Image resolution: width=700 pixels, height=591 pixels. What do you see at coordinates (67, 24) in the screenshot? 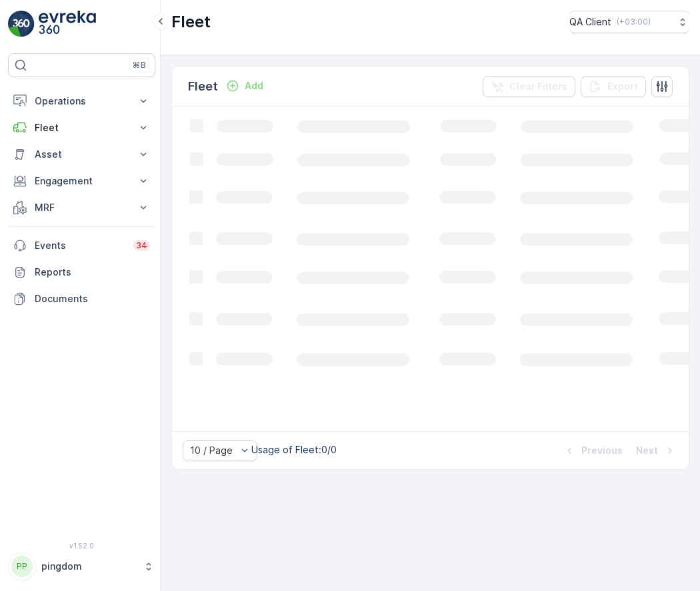
I see `img: logo_light-DOdMpM7g.png` at bounding box center [67, 24].